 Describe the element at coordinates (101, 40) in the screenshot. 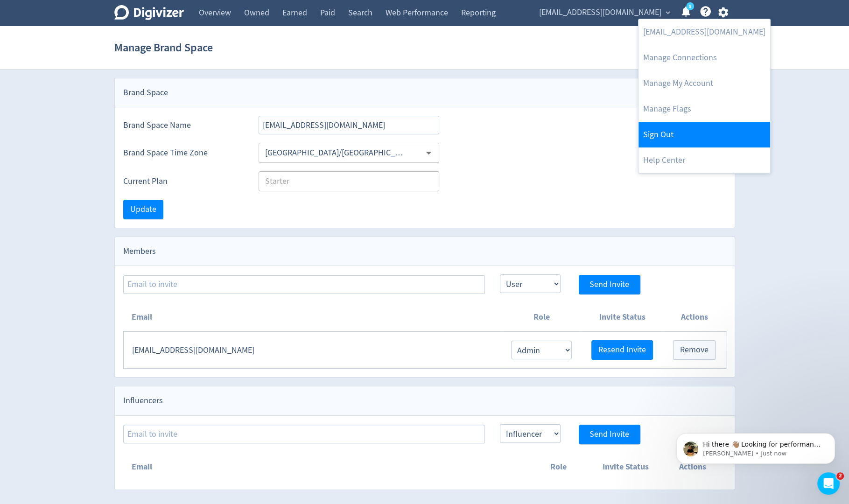

I see `p: Message from Hugo, sent Just now` at that location.